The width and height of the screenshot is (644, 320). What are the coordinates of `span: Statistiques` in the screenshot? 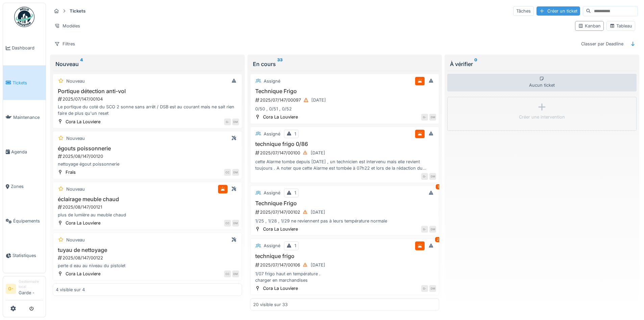 It's located at (28, 255).